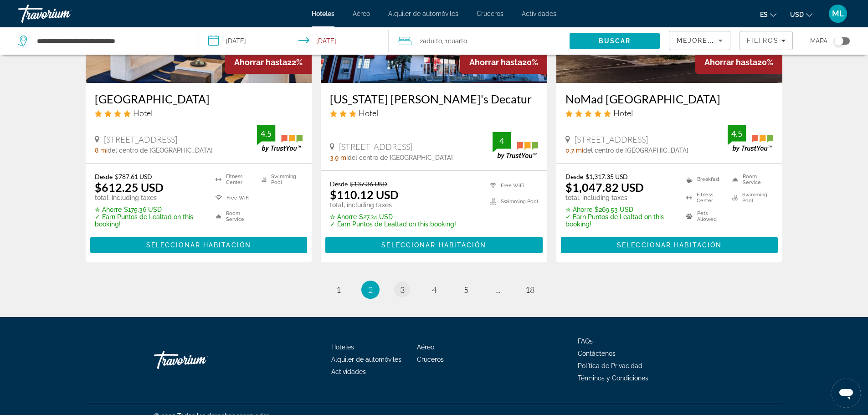 Image resolution: width=868 pixels, height=415 pixels. What do you see at coordinates (613, 378) in the screenshot?
I see `span: Términos y Condiciones` at bounding box center [613, 378].